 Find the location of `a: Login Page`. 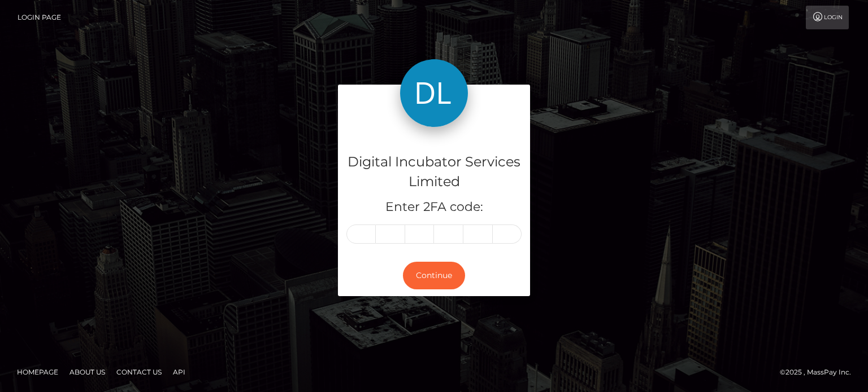

a: Login Page is located at coordinates (39, 18).